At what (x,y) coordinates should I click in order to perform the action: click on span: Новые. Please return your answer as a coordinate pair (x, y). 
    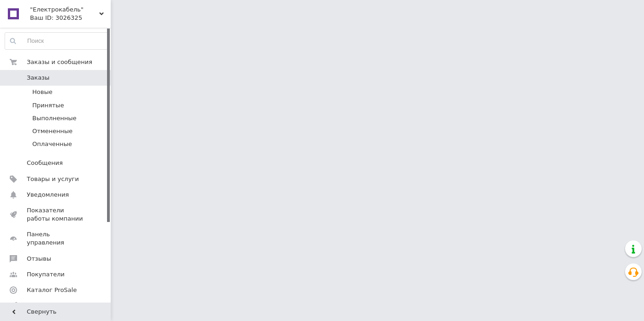
    Looking at the image, I should click on (42, 92).